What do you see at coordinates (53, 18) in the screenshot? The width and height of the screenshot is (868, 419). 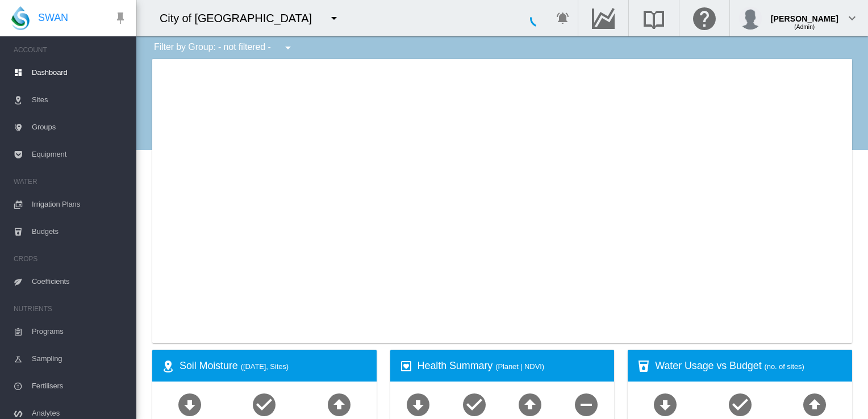 I see `span: SWAN` at bounding box center [53, 18].